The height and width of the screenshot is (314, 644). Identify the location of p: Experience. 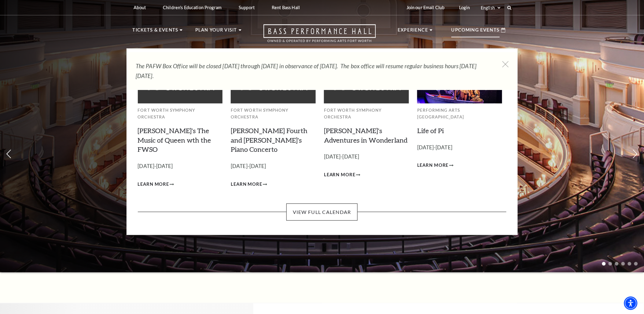
(413, 32).